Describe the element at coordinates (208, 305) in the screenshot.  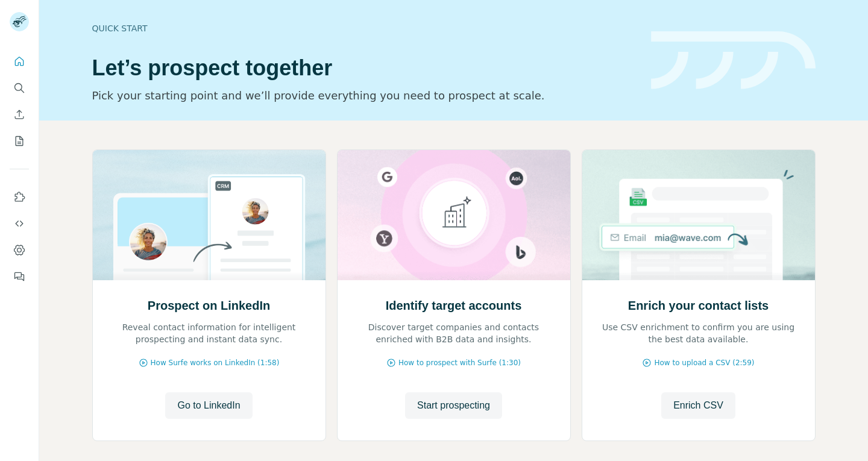
I see `h2: Prospect on LinkedIn` at that location.